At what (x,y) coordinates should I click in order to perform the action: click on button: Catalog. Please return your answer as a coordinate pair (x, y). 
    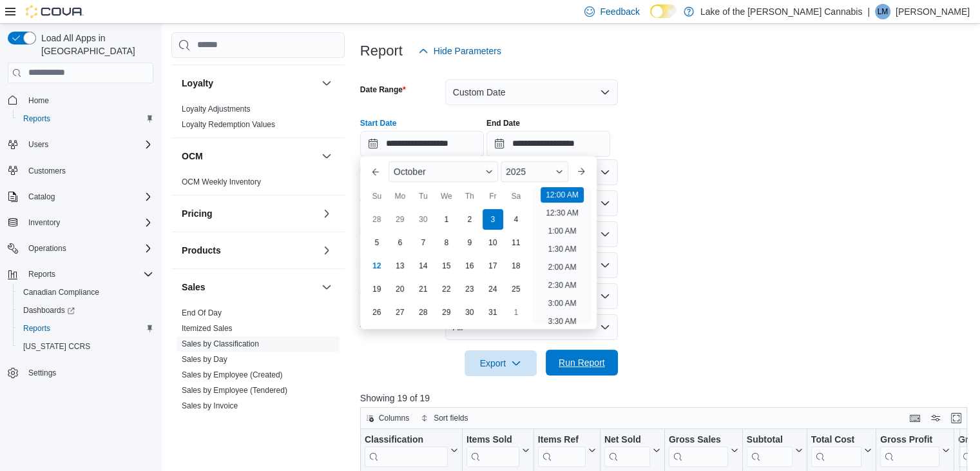
    Looking at the image, I should click on (80, 197).